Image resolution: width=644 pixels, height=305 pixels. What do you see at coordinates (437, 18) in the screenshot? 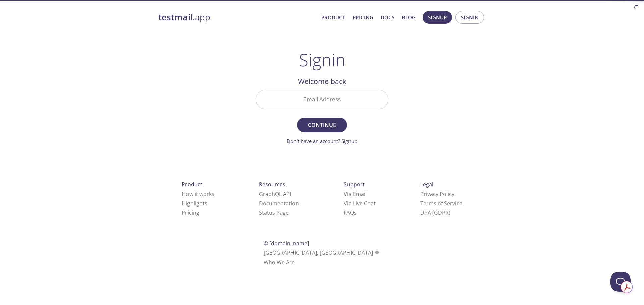
I see `span: Signup` at bounding box center [437, 18].